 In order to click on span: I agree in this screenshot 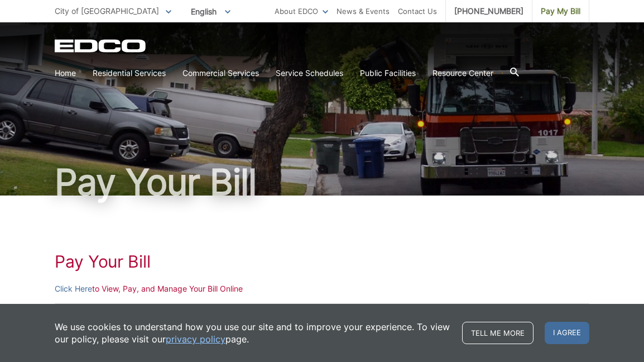, I will do `click(567, 333)`.